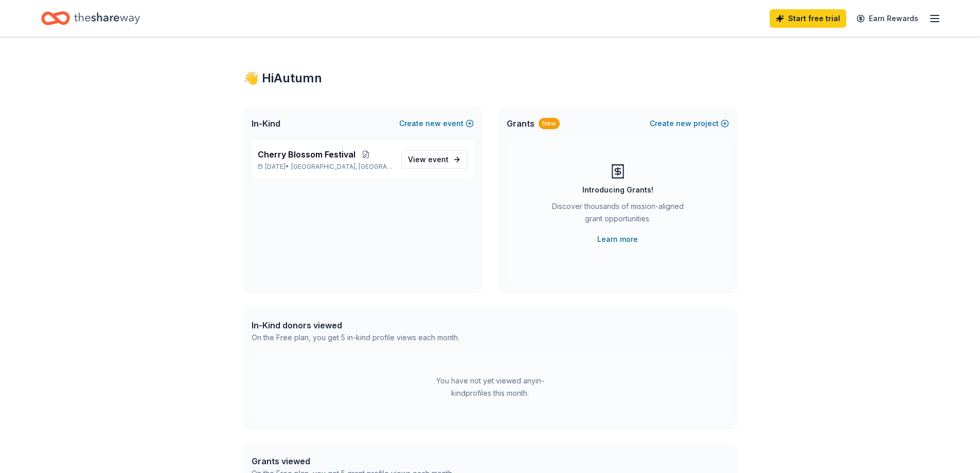  I want to click on div: You have not yet viewed any in-kind profiles this month., so click(490, 387).